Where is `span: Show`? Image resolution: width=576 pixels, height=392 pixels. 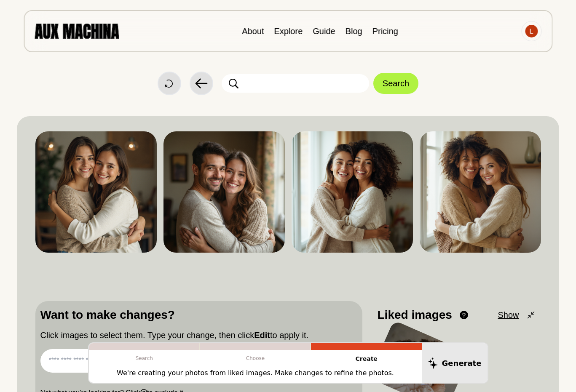
span: Show is located at coordinates (508, 315).